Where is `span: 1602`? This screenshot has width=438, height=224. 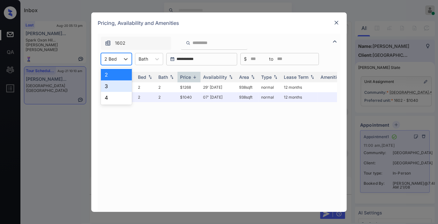
span: 1602 is located at coordinates (120, 43).